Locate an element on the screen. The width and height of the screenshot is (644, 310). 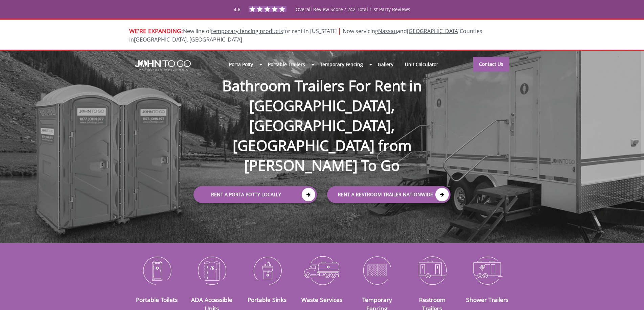
a: Portable Sinks is located at coordinates (267, 300).